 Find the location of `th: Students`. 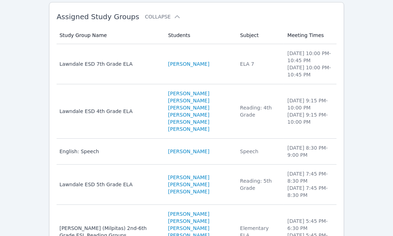

th: Students is located at coordinates (200, 35).